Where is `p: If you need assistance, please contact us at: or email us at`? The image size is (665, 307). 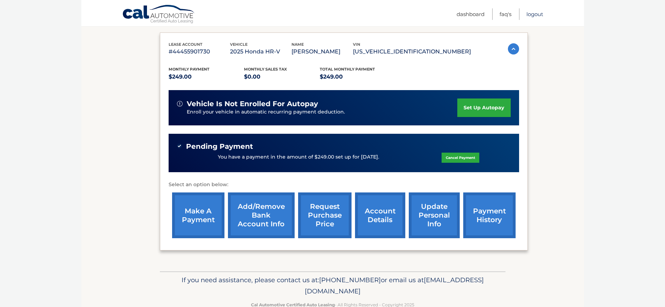
p: If you need assistance, please contact us at: or email us at is located at coordinates (333, 286).